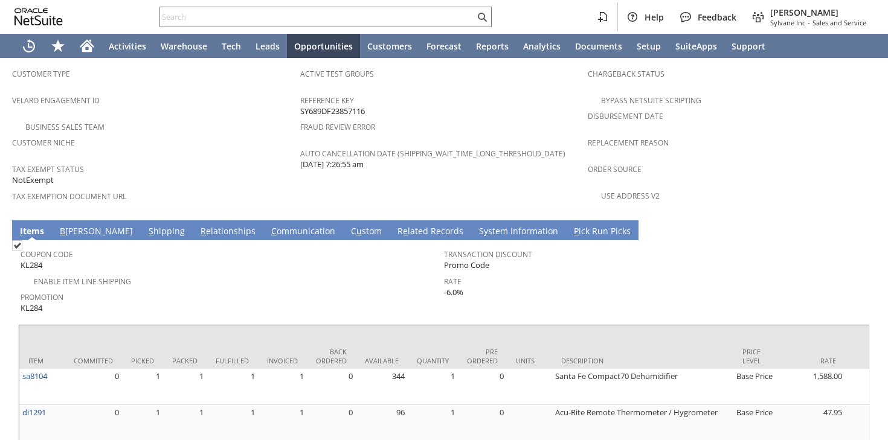 Image resolution: width=888 pixels, height=440 pixels. I want to click on span: Leads, so click(268, 46).